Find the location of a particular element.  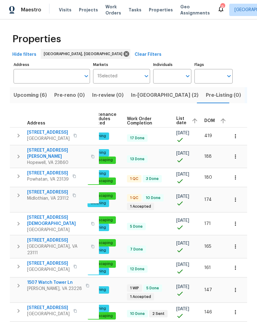

span: Pre-reno (0) is located at coordinates (69, 95).